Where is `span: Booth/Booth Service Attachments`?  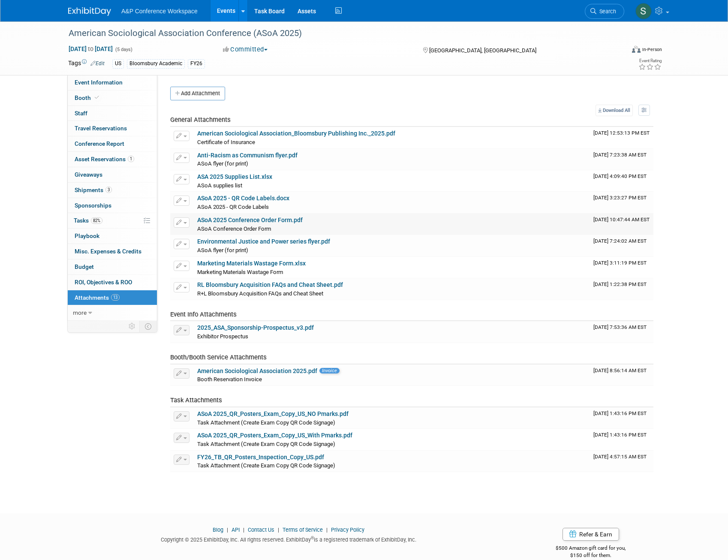 span: Booth/Booth Service Attachments is located at coordinates (218, 358).